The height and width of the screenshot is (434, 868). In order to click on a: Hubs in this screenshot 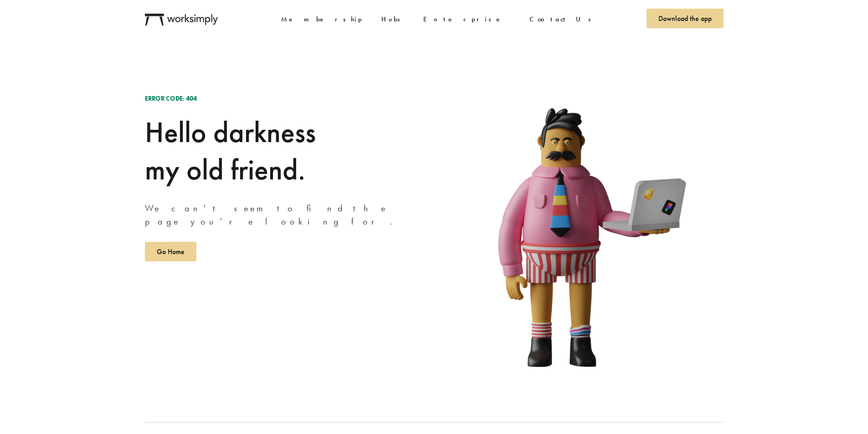, I will do `click(393, 19)`.